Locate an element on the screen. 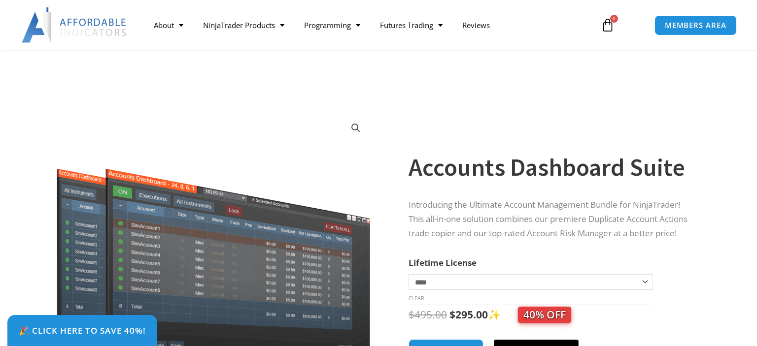 The width and height of the screenshot is (757, 346). a: NinjaTrader Products is located at coordinates (243, 25).